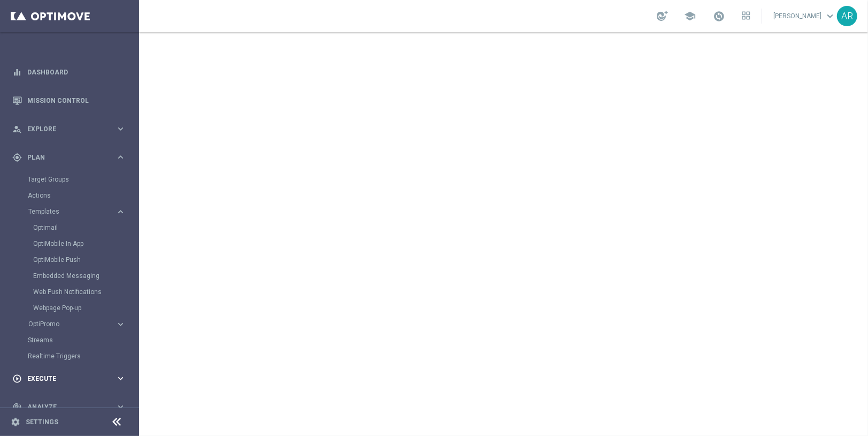 This screenshot has height=436, width=868. What do you see at coordinates (77, 324) in the screenshot?
I see `div: OptiPromo keyboard_arrow_right` at bounding box center [77, 324].